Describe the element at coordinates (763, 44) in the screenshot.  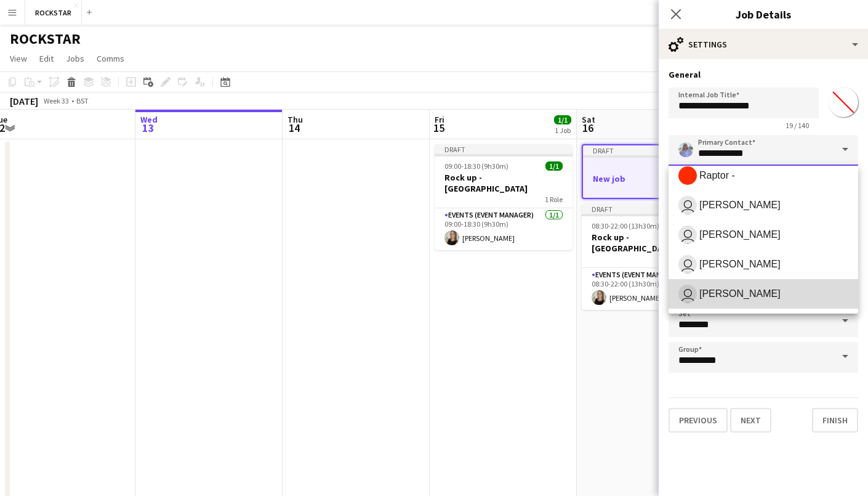
I see `div: Settings` at that location.